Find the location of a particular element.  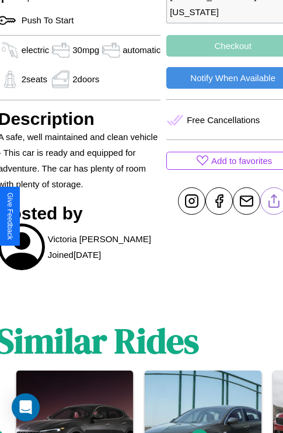

p: electric is located at coordinates (36, 50).